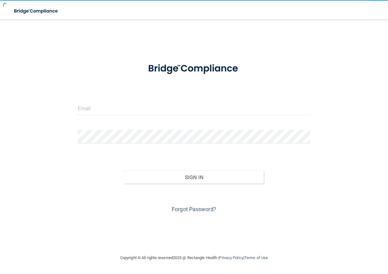 This screenshot has width=388, height=274. What do you see at coordinates (256, 258) in the screenshot?
I see `a: Terms of Use` at bounding box center [256, 258].